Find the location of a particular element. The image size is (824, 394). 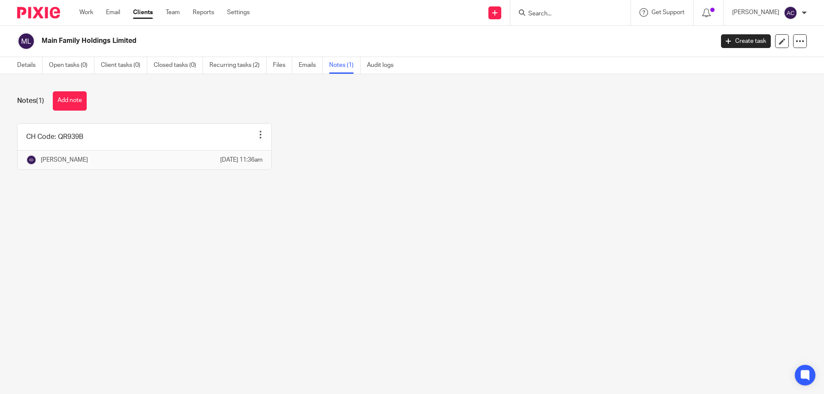

a: Notes (1) is located at coordinates (344, 65).